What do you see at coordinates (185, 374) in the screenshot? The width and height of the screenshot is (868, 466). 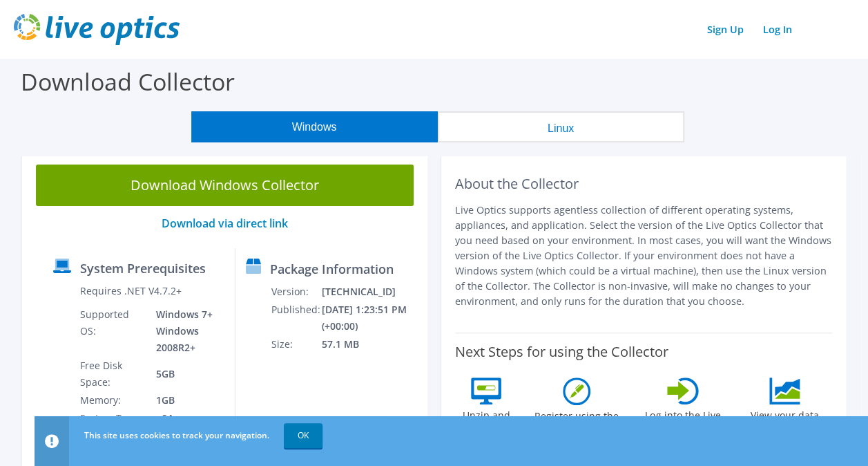 I see `td: 5GB` at bounding box center [185, 374].